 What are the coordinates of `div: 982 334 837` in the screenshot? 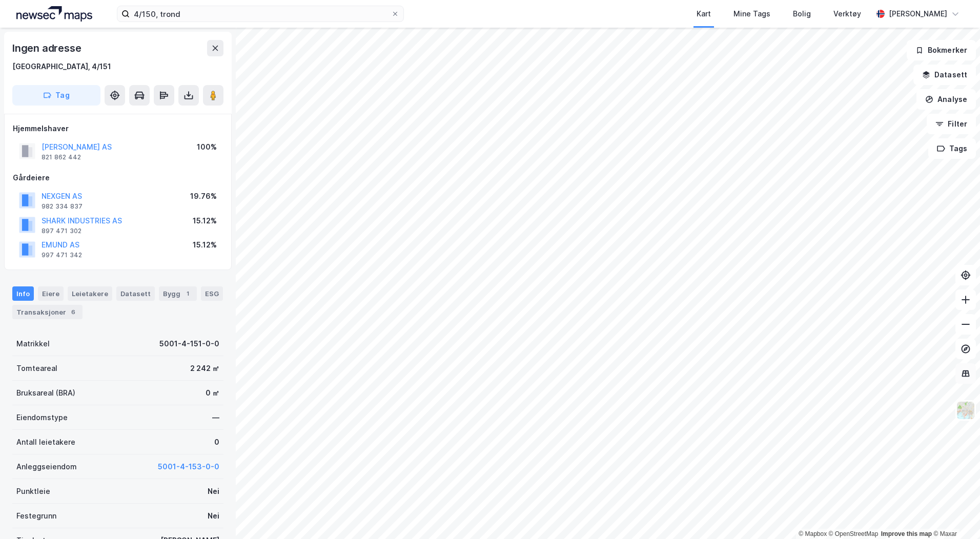 It's located at (62, 206).